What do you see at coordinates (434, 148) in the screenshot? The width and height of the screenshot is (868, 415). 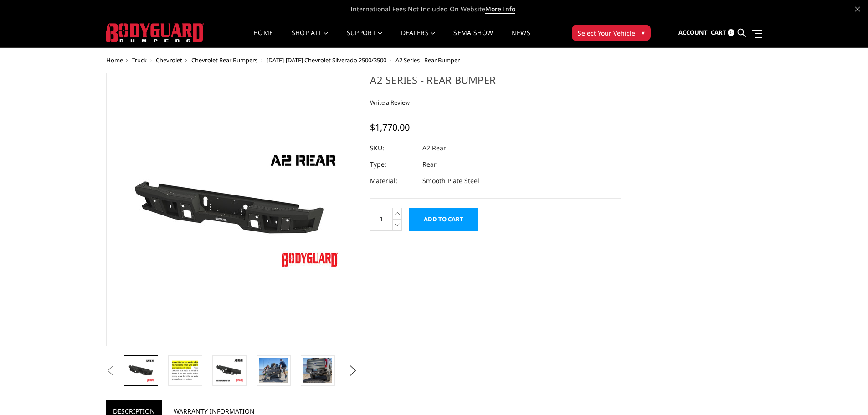 I see `dd: A2 Rear` at bounding box center [434, 148].